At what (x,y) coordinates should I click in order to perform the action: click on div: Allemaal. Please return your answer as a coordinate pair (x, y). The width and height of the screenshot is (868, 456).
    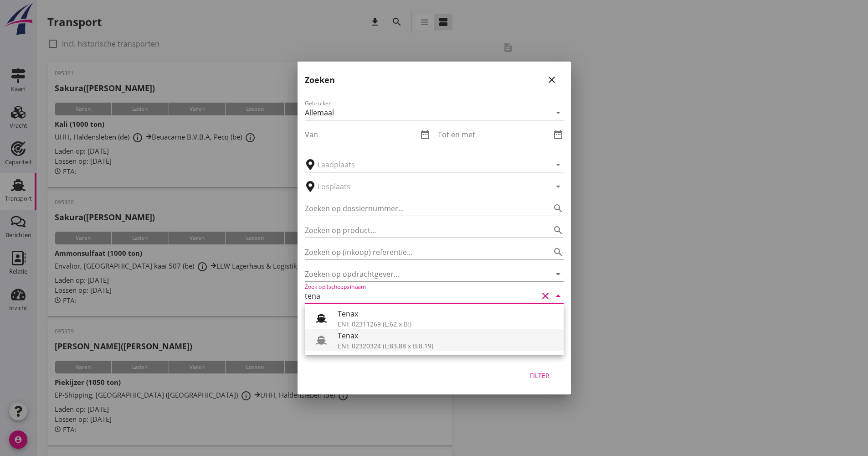
    Looking at the image, I should click on (319, 112).